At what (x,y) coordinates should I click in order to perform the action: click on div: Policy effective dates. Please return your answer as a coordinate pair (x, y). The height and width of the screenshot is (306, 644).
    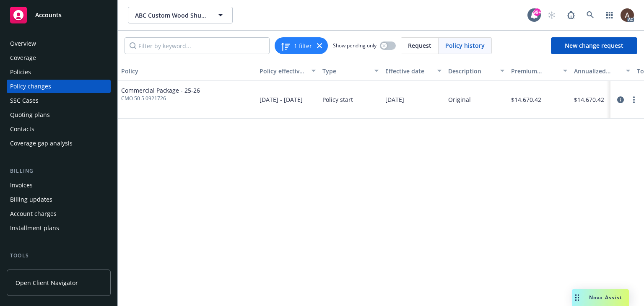
    Looking at the image, I should click on (283, 71).